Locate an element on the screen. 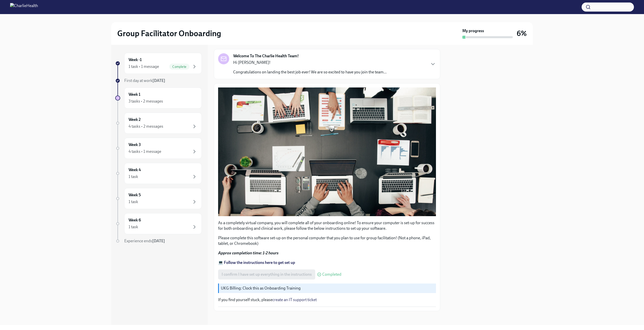 This screenshot has height=330, width=644. a: 💻 Follow the instructions here to get set up is located at coordinates (256, 263).